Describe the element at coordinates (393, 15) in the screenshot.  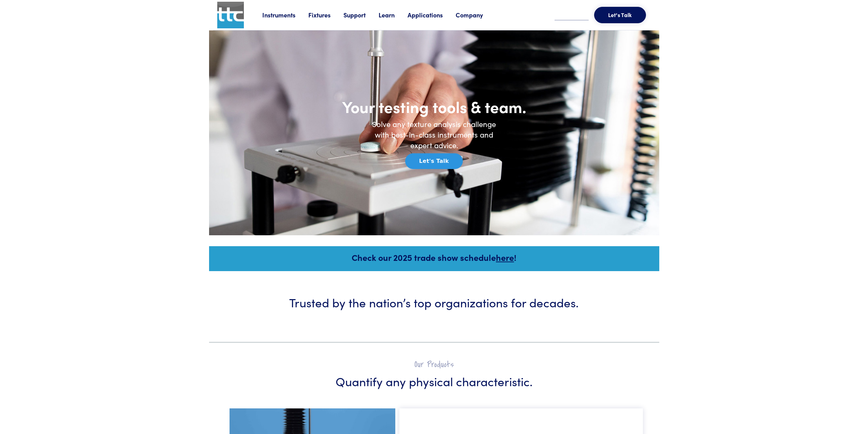
I see `a: Learn` at that location.